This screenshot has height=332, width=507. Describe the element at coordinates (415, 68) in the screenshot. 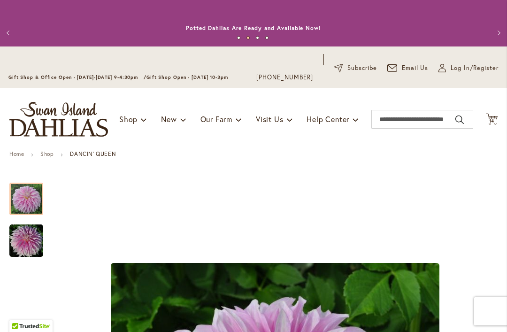

I see `span: Email Us` at that location.